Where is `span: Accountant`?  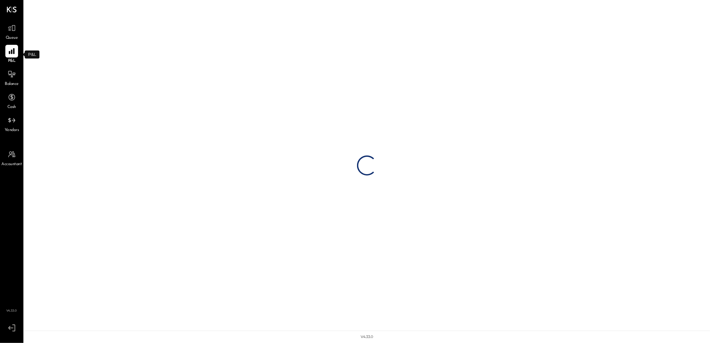 span: Accountant is located at coordinates (12, 164).